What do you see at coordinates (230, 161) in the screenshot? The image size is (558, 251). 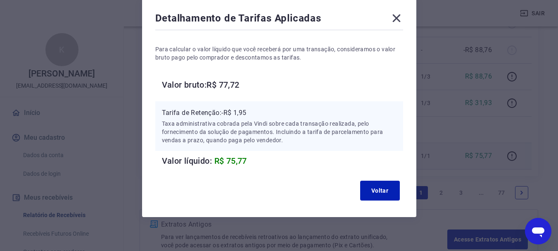 I see `span: R$ 75,77` at bounding box center [230, 161].